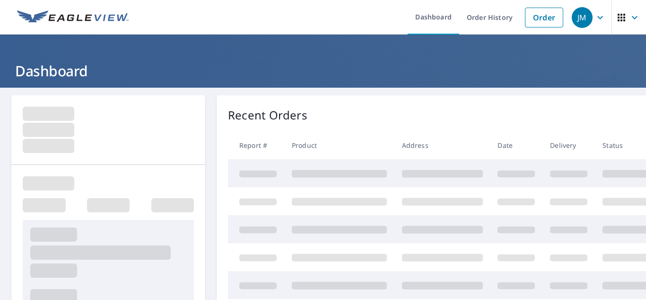 This screenshot has width=646, height=300. Describe the element at coordinates (544, 18) in the screenshot. I see `a: Order` at that location.